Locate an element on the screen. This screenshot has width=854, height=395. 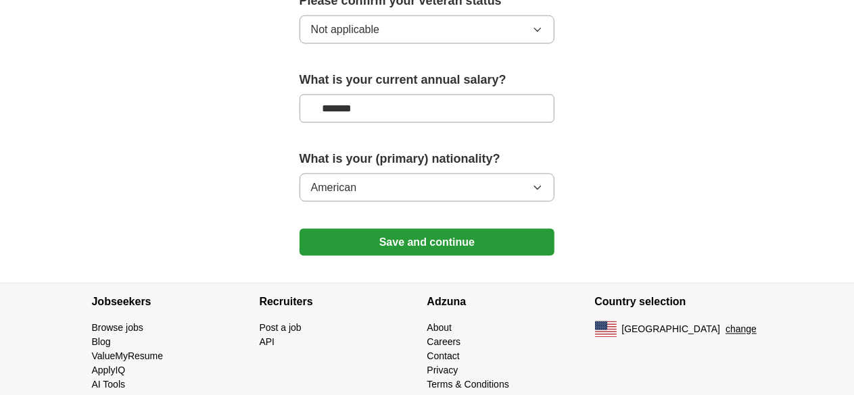
button: American is located at coordinates (427, 188).